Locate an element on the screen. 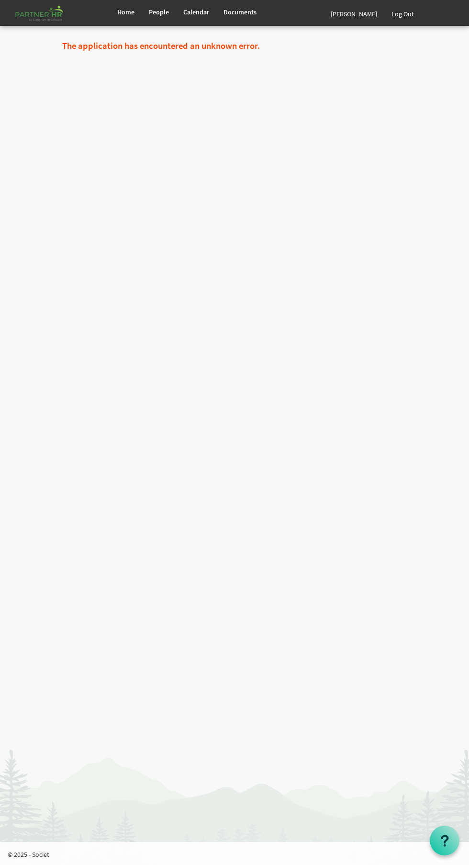  a: Log Out is located at coordinates (403, 14).